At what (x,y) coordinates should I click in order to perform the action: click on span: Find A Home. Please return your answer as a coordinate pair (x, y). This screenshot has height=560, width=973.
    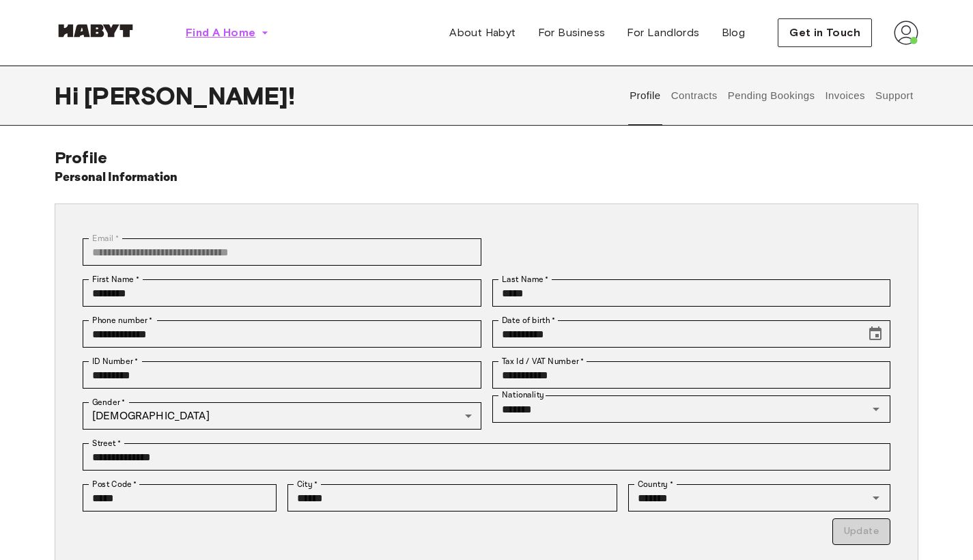
    Looking at the image, I should click on (221, 33).